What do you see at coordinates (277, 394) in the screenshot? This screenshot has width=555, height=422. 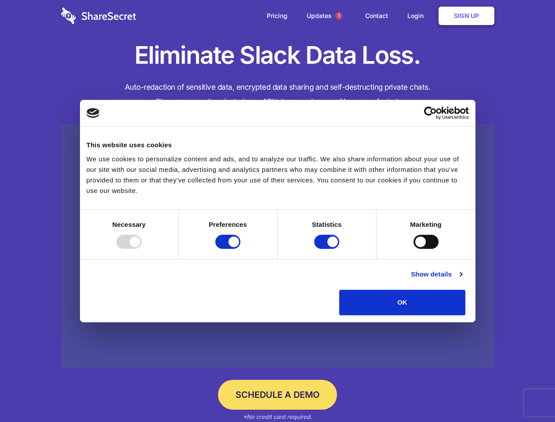 I see `a: Schedule a Demo` at bounding box center [277, 394].